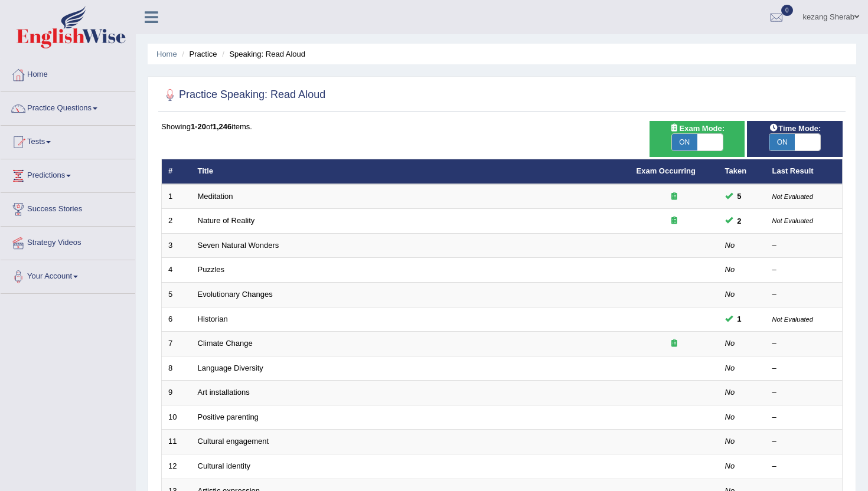  Describe the element at coordinates (176, 393) in the screenshot. I see `td: 9` at that location.